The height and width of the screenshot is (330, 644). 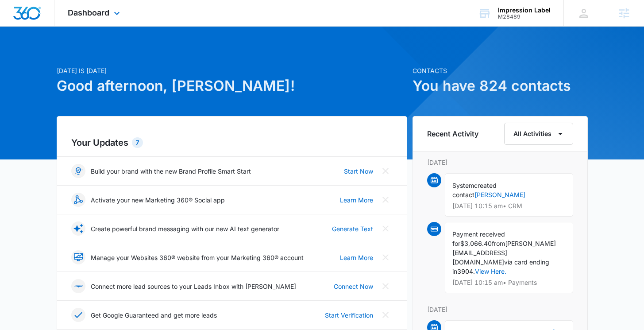 What do you see at coordinates (500, 70) in the screenshot?
I see `p: Contacts` at bounding box center [500, 70].